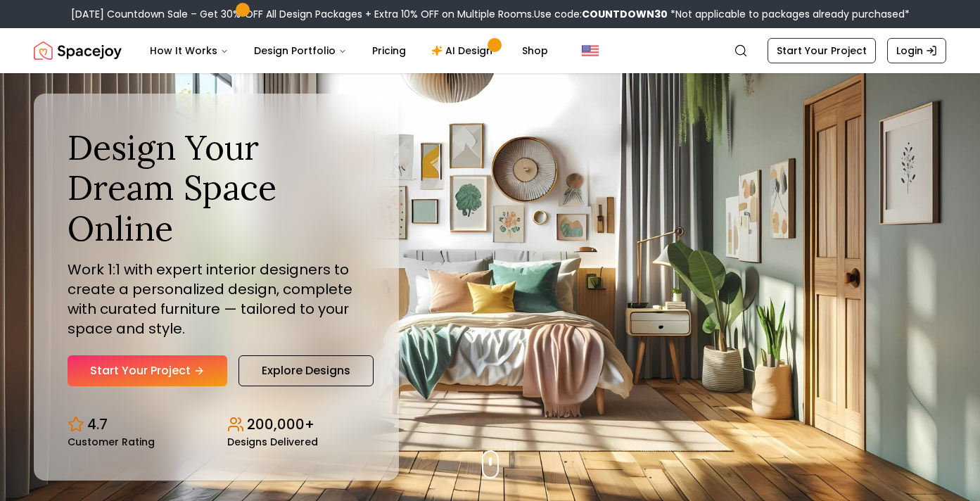  I want to click on nav: Global, so click(490, 50).